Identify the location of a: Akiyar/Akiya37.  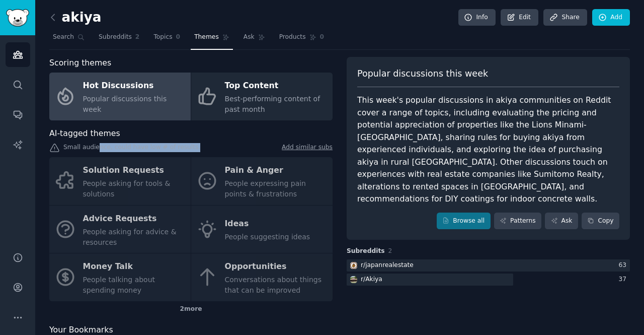
(488, 280).